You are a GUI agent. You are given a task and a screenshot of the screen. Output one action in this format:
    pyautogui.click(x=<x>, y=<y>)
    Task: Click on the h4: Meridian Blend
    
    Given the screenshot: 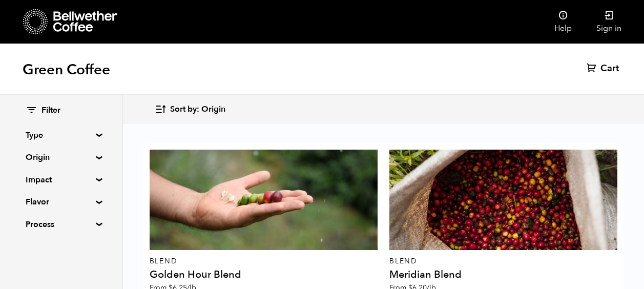 What is the action you would take?
    pyautogui.click(x=503, y=275)
    